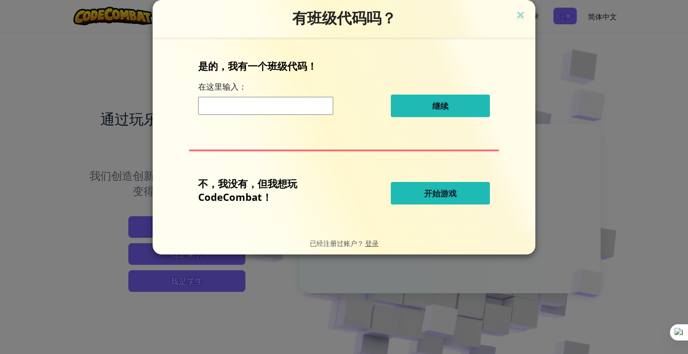 This screenshot has height=354, width=688. What do you see at coordinates (372, 243) in the screenshot?
I see `span: 登录` at bounding box center [372, 243].